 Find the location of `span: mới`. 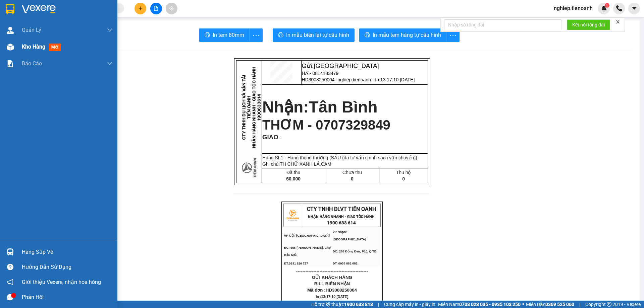

span: mới is located at coordinates (55, 47).